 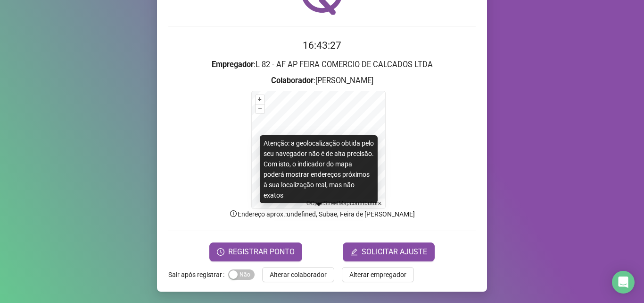 What do you see at coordinates (233, 214) in the screenshot?
I see `span: info-circle` at bounding box center [233, 214].